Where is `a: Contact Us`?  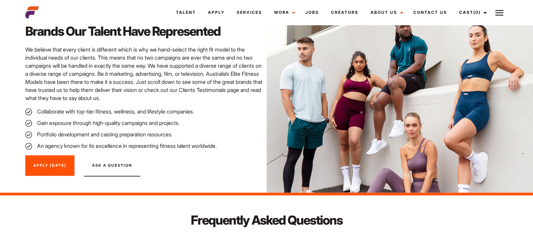 a: Contact Us is located at coordinates (430, 12).